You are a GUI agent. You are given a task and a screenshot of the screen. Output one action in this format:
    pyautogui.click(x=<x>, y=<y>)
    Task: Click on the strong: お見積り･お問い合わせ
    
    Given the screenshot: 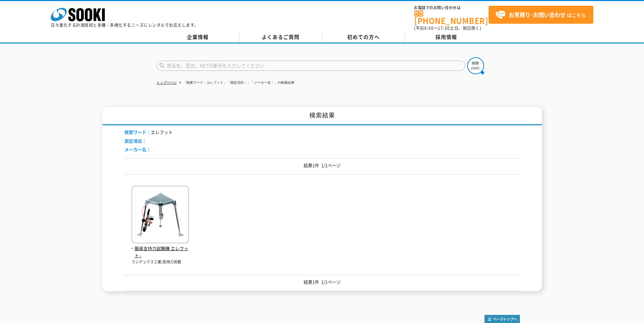 What is the action you would take?
    pyautogui.click(x=538, y=15)
    